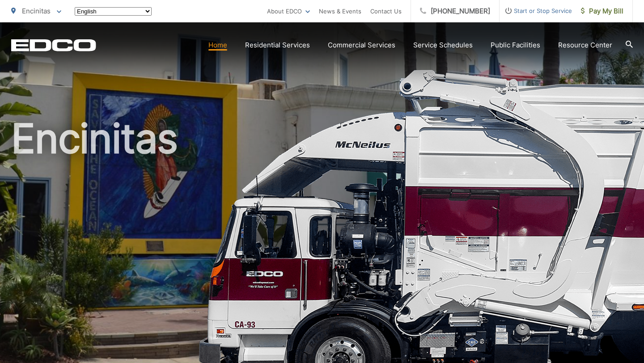 The height and width of the screenshot is (363, 644). Describe the element at coordinates (584, 45) in the screenshot. I see `a: Resource Center` at that location.